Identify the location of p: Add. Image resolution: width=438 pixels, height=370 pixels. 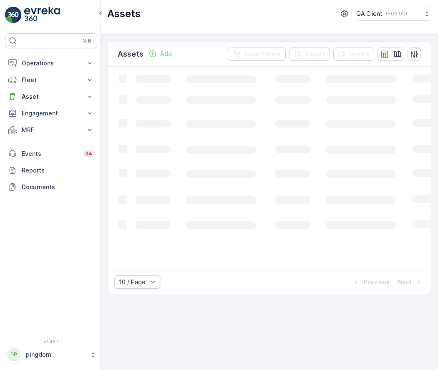
(166, 54).